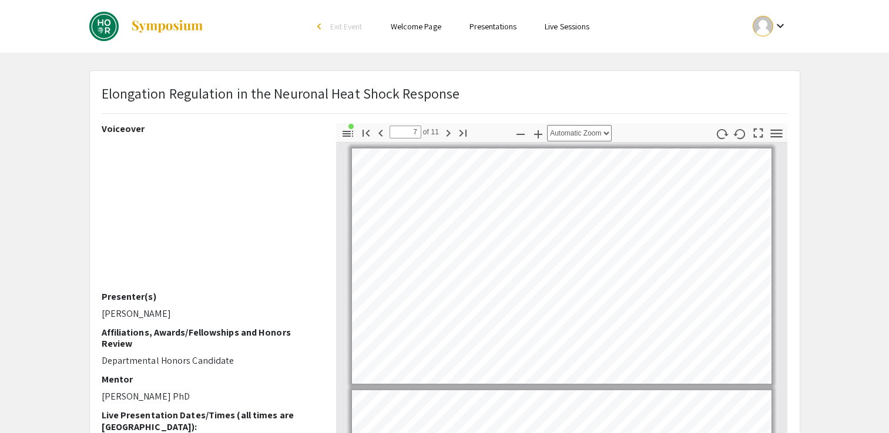  I want to click on button: Switch to Presentation Mode, so click(758, 132).